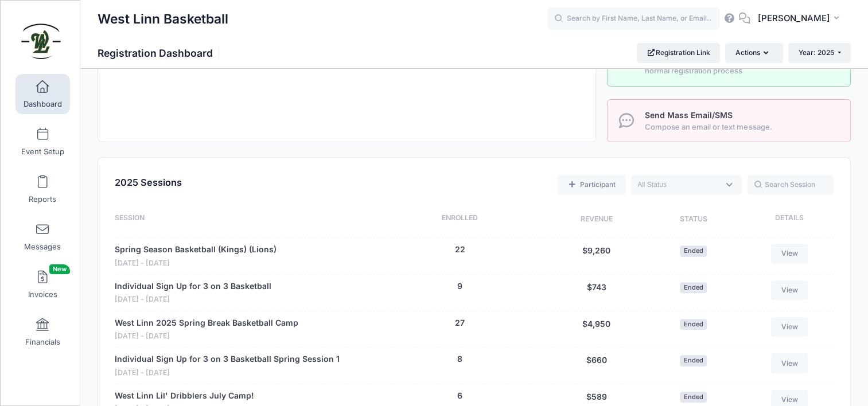 Image resolution: width=868 pixels, height=406 pixels. Describe the element at coordinates (678, 53) in the screenshot. I see `a: Registration Link` at that location.